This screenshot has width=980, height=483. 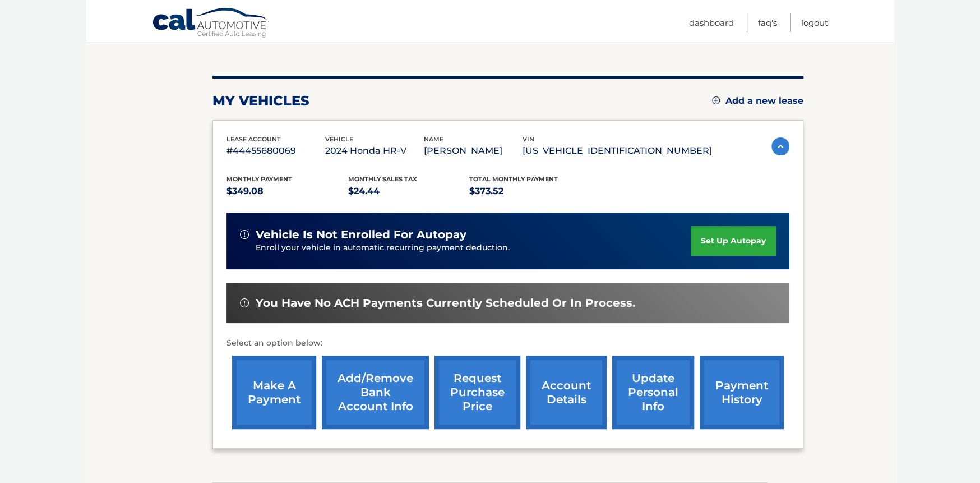 I want to click on p: $349.08, so click(x=287, y=191).